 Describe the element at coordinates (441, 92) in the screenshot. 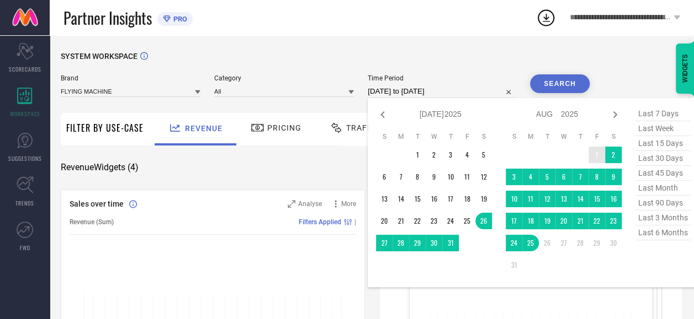

I see `input: Select time period` at that location.